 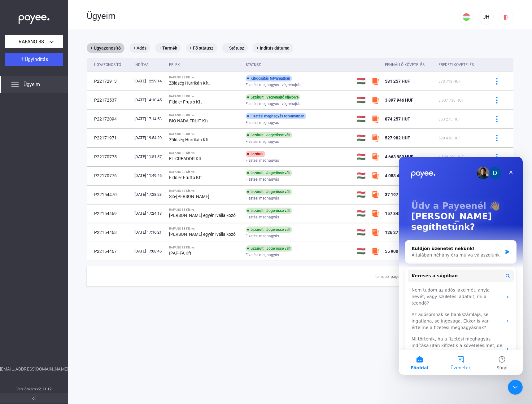 What do you see at coordinates (188, 121) in the screenshot?
I see `strong: BIO NADA FRUIT Kft` at bounding box center [188, 121].